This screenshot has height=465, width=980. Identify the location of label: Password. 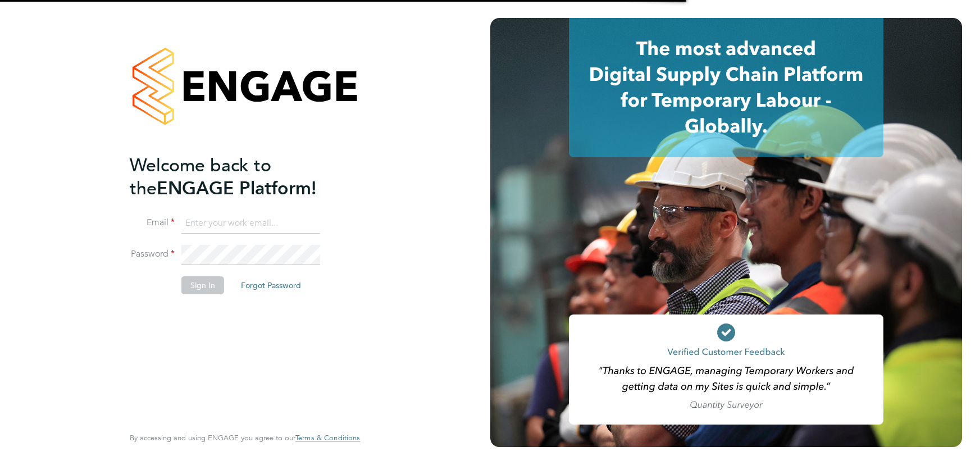
(152, 254).